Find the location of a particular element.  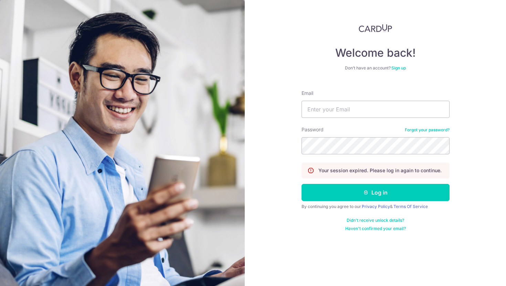

a: Privacy Policy is located at coordinates (376, 207).